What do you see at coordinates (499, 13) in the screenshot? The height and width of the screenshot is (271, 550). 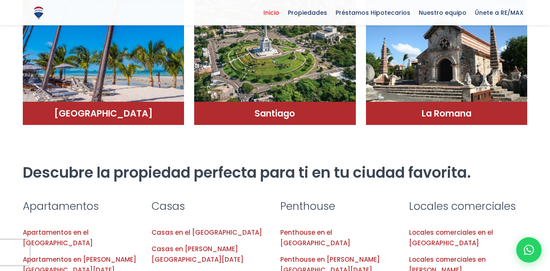 I see `span: Únete a RE/MAX` at bounding box center [499, 13].